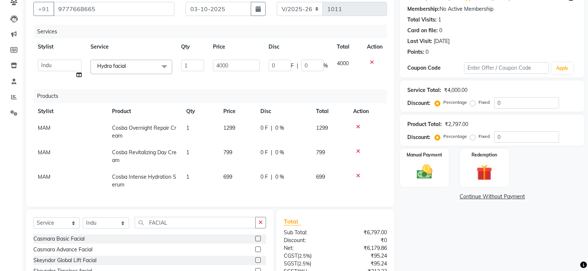 This screenshot has width=588, height=271. Describe the element at coordinates (343, 63) in the screenshot. I see `span: 4000` at that location.